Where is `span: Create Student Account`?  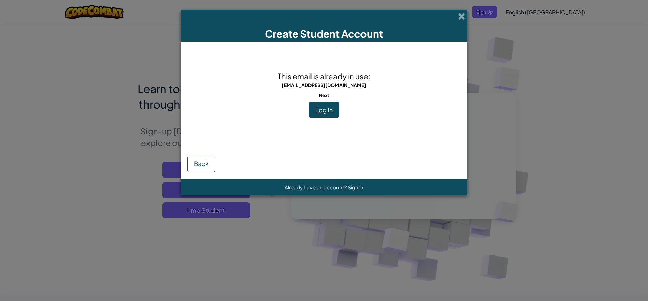
span: Create Student Account is located at coordinates (324, 34).